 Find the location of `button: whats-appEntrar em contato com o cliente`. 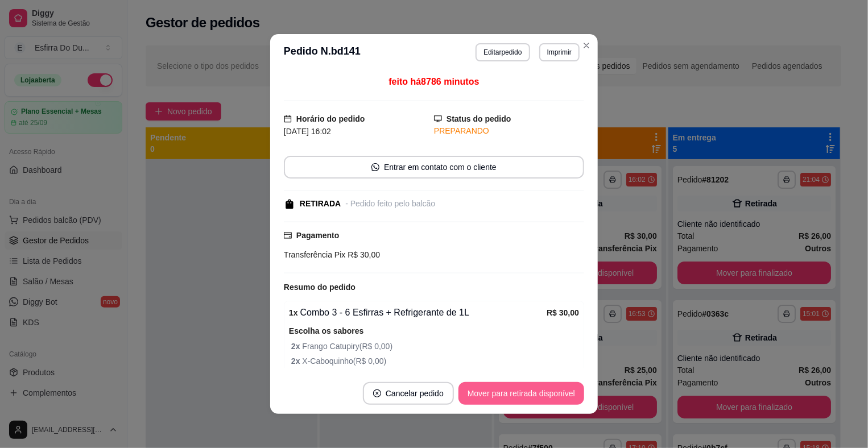

button: whats-appEntrar em contato com o cliente is located at coordinates (434, 167).